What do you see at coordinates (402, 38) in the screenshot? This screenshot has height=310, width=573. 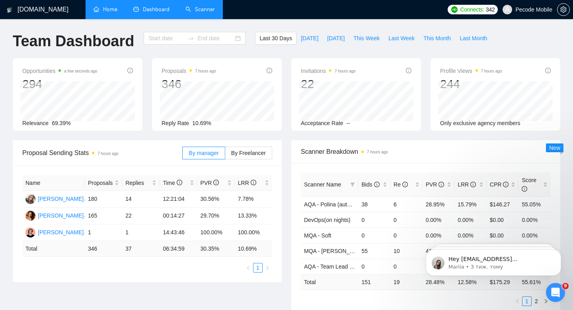 I see `span: Last Week` at bounding box center [402, 38].